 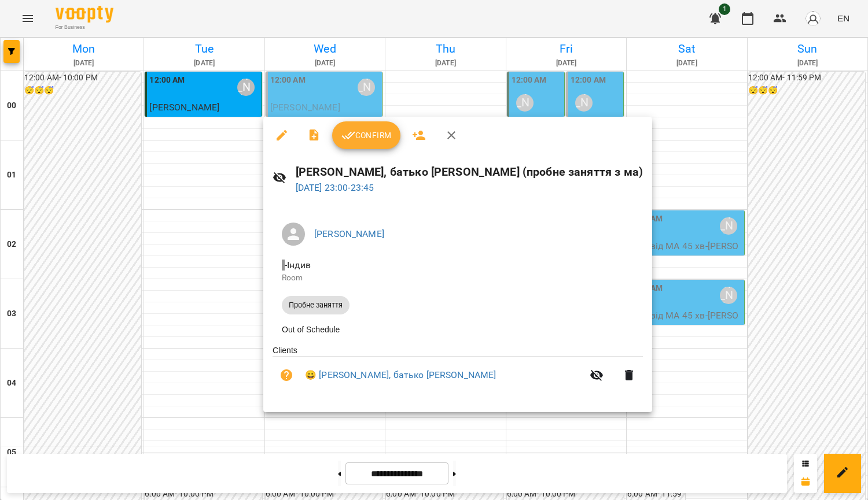 I want to click on button: Unpaid. Bill the attendance?, so click(x=287, y=375).